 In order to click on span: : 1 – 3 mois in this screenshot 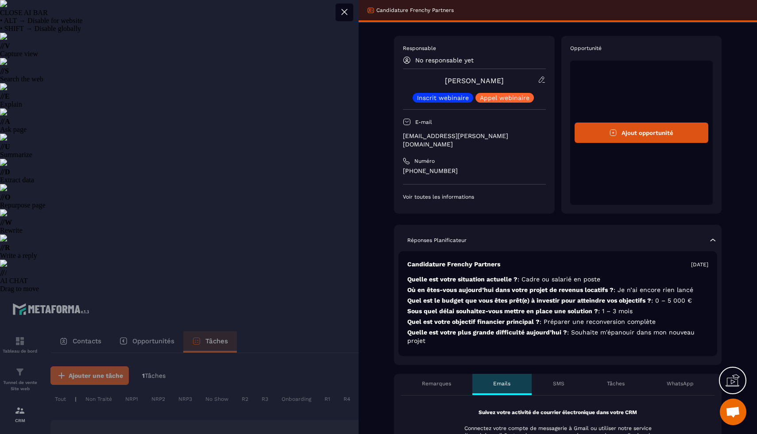, I will do `click(615, 311)`.